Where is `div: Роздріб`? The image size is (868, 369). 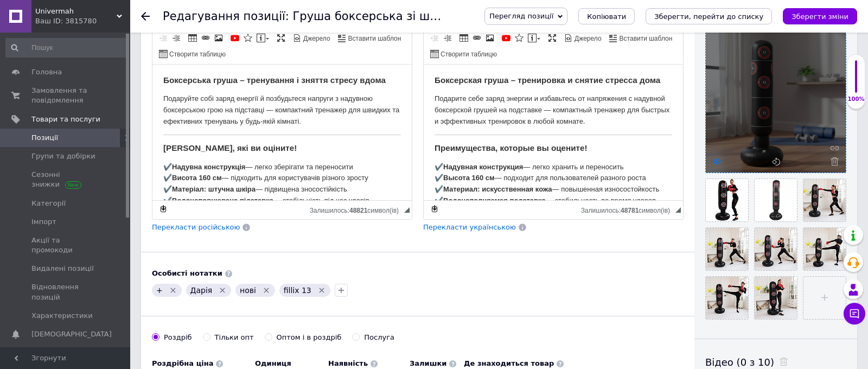 div: Роздріб is located at coordinates (178, 337).